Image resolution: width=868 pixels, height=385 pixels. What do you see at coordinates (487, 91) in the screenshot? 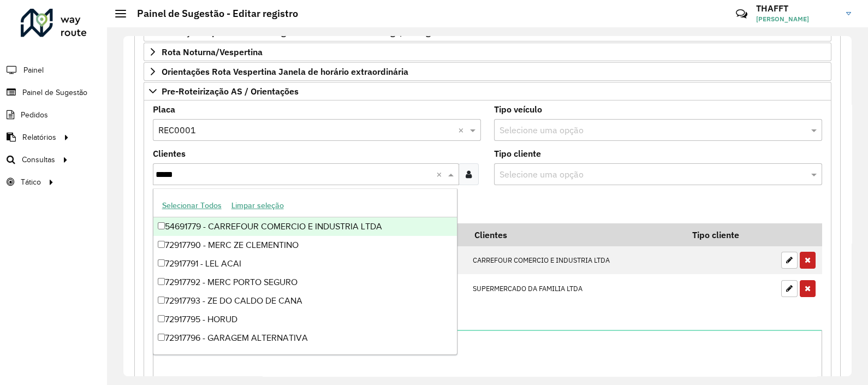
I see `a: Pre-Roteirização AS / Orientações` at bounding box center [487, 91].